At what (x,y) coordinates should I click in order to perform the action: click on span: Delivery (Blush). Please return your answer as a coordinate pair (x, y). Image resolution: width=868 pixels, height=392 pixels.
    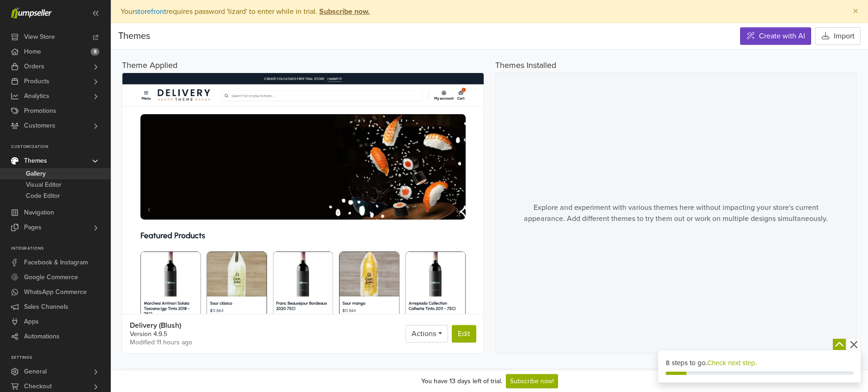
    Looking at the image, I should click on (161, 326).